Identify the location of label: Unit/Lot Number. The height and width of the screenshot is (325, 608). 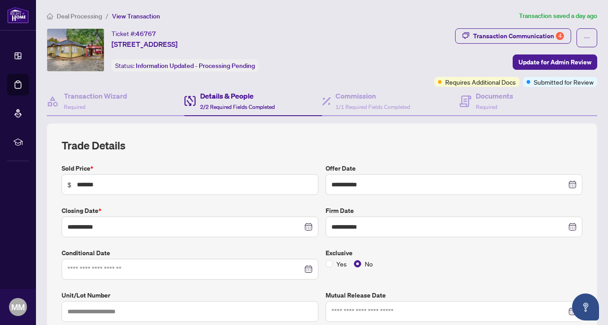
(190, 295).